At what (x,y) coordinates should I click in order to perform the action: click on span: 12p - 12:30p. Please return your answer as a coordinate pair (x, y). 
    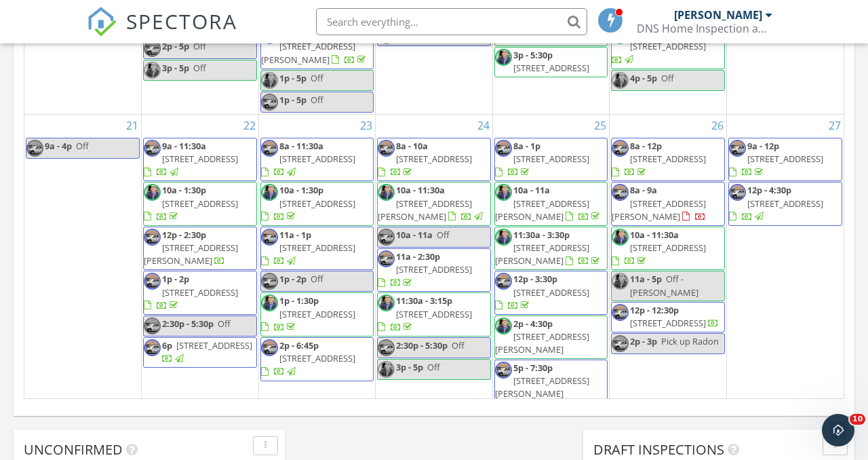
    Looking at the image, I should click on (655, 310).